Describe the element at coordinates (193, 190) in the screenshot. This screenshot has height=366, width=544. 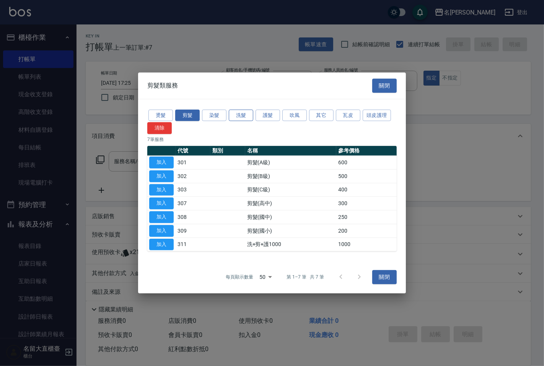
I see `td: 303` at that location.